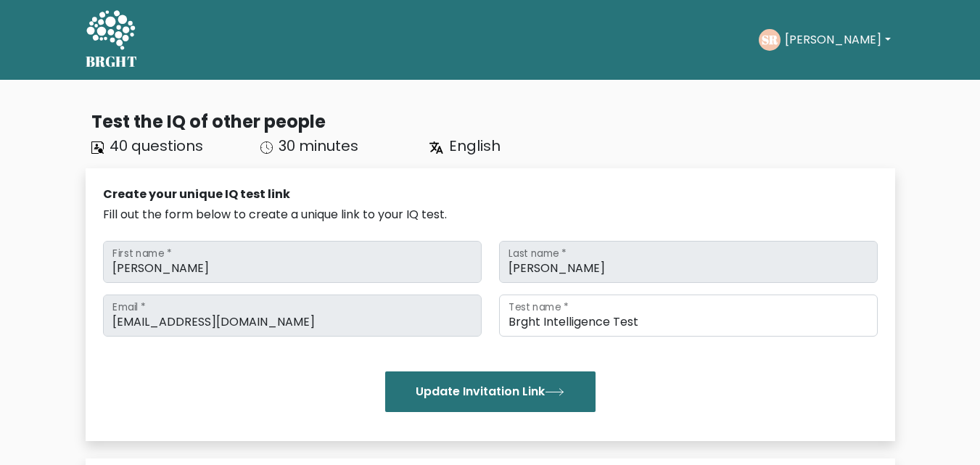 The height and width of the screenshot is (465, 980). What do you see at coordinates (293, 262) in the screenshot?
I see `input: First name` at bounding box center [293, 262].